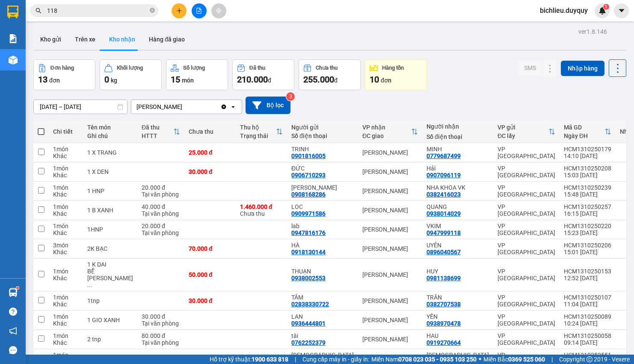 The height and width of the screenshot is (364, 634). I want to click on img: warehouse-icon, so click(13, 60).